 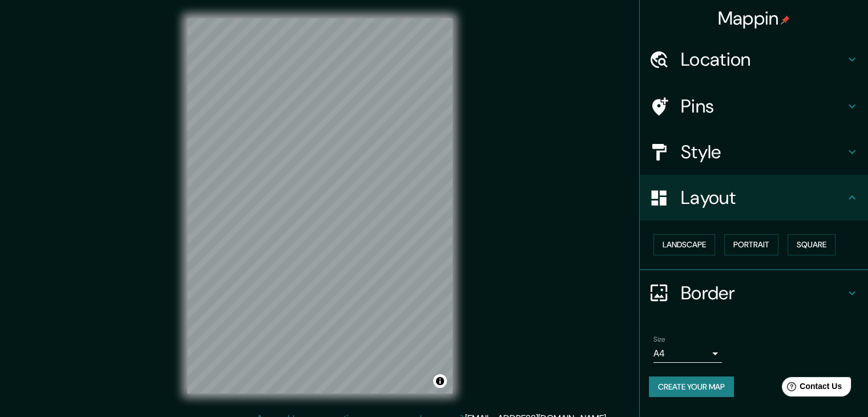 I want to click on div: A4, so click(x=688, y=353).